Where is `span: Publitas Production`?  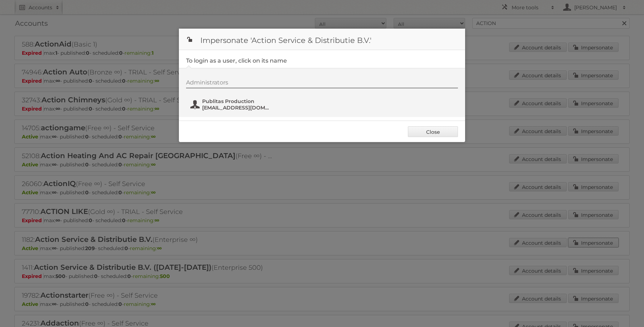
span: Publitas Production is located at coordinates (237, 102).